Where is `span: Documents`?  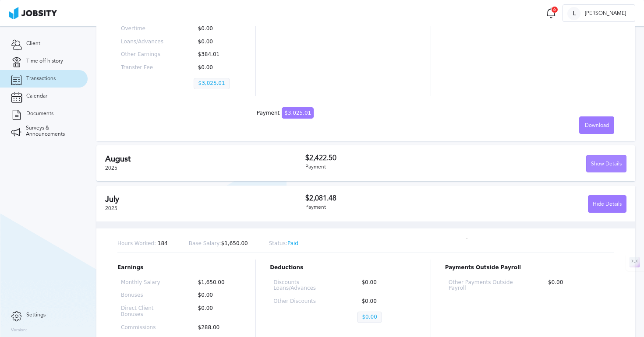 span: Documents is located at coordinates (40, 114).